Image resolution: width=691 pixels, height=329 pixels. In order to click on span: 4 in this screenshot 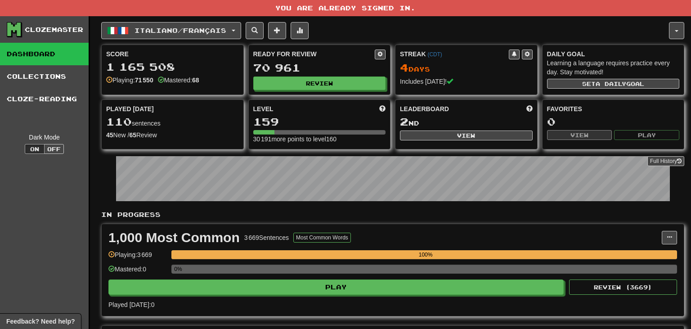, I will do `click(404, 67)`.